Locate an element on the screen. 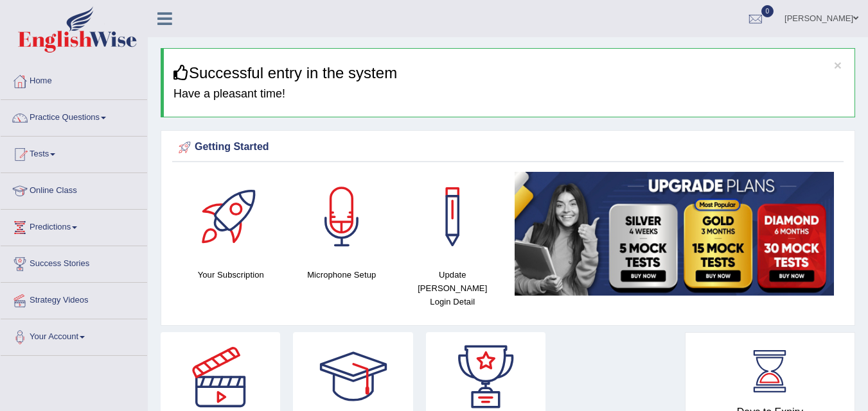  a: Tests is located at coordinates (74, 153).